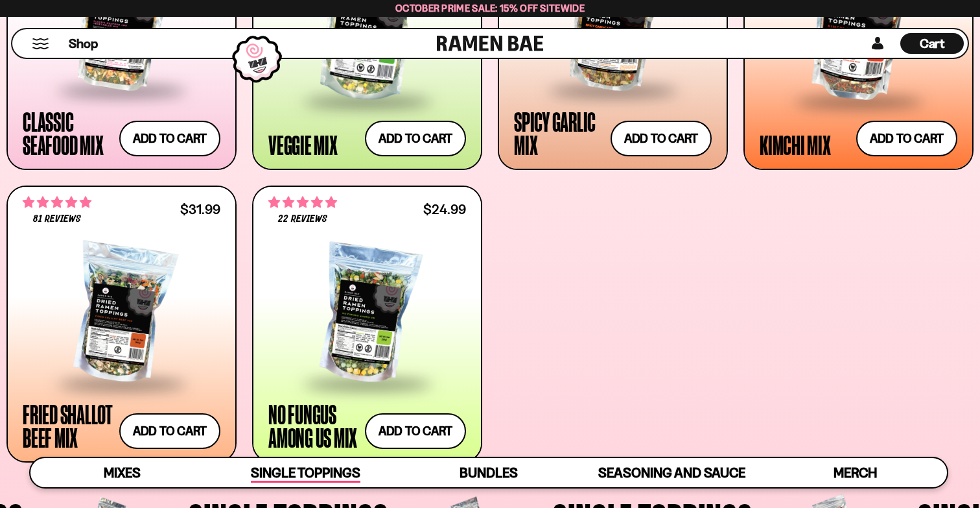  Describe the element at coordinates (932, 44) in the screenshot. I see `div: Cart` at that location.